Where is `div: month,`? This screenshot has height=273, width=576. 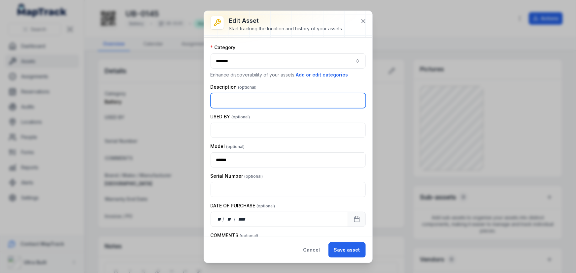 div: month, is located at coordinates (229, 220).